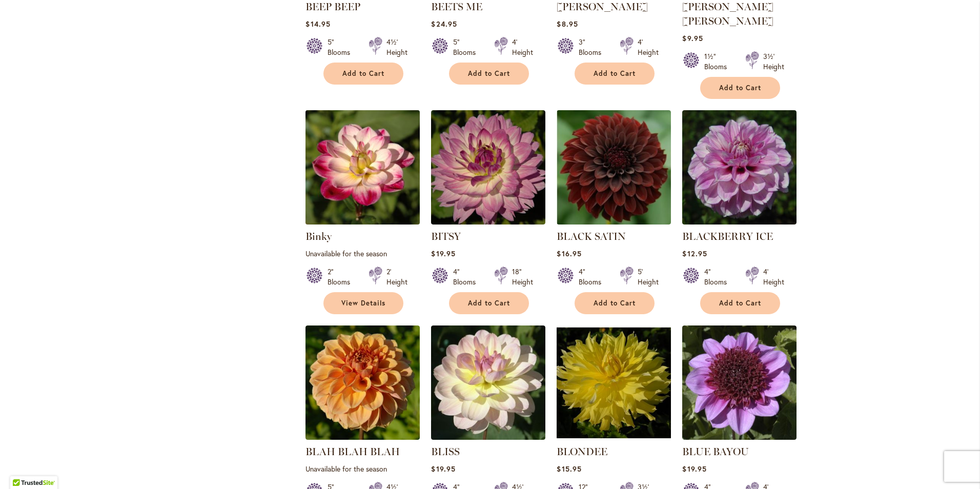 The height and width of the screenshot is (489, 980). I want to click on img: Binky, so click(363, 167).